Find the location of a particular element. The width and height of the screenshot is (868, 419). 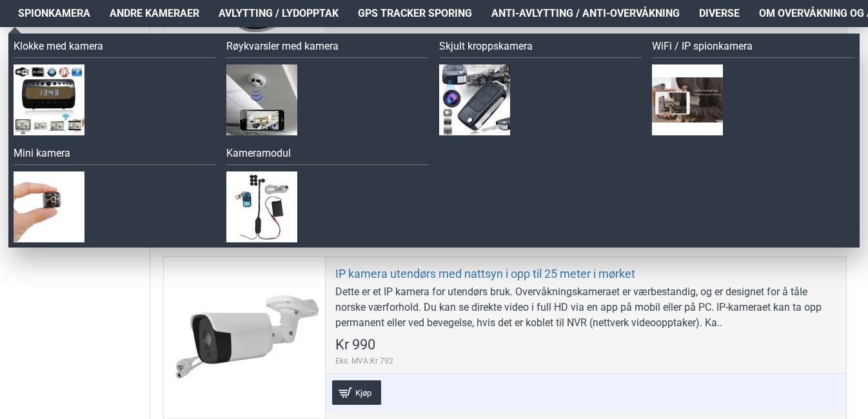

a: Mini kamera is located at coordinates (115, 155).